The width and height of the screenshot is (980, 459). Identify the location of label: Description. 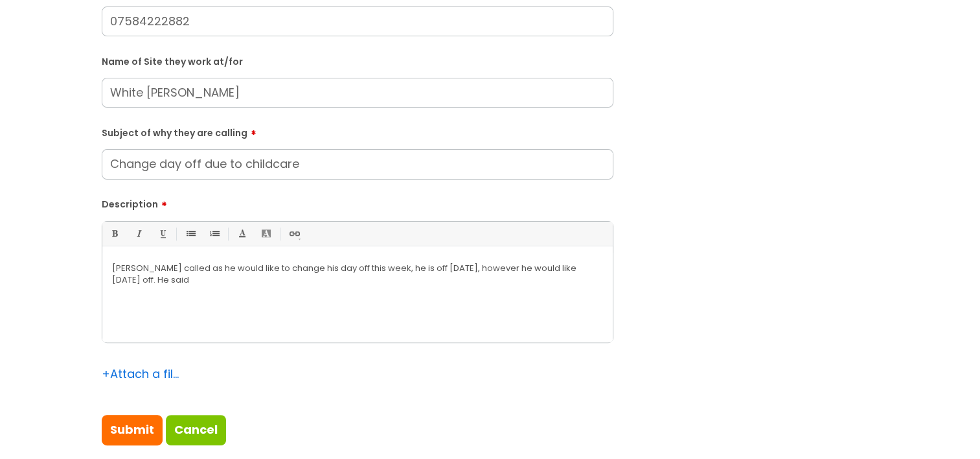
(358, 202).